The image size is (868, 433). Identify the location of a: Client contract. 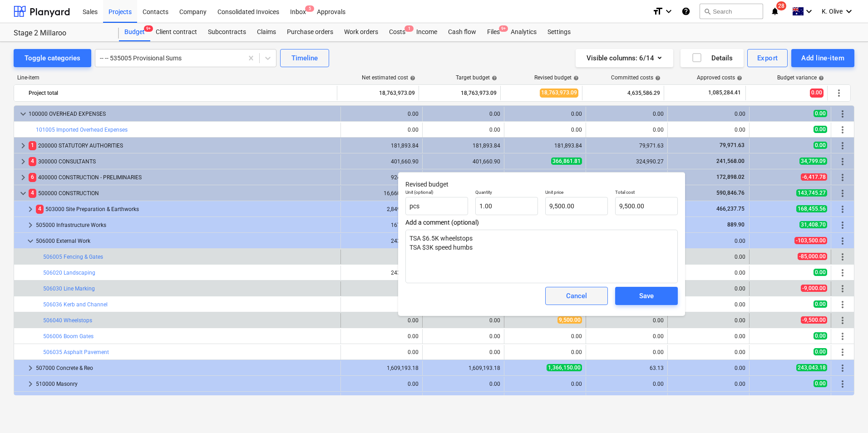
(176, 32).